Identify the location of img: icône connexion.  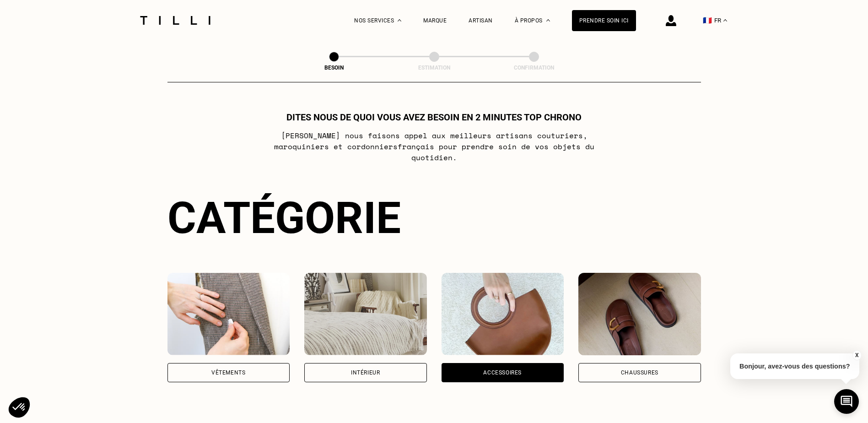
(671, 21).